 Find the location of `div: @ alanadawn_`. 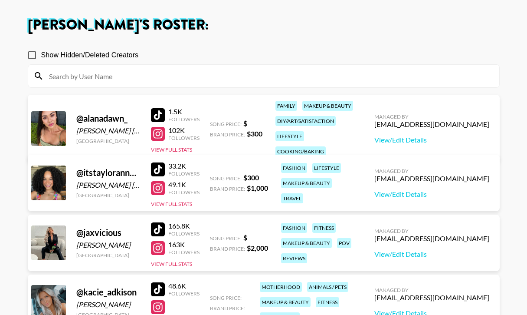

div: @ alanadawn_ is located at coordinates (109, 118).